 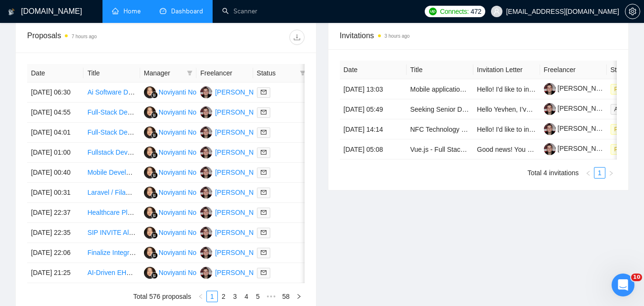 What do you see at coordinates (440, 70) in the screenshot?
I see `th: Title` at bounding box center [440, 70].